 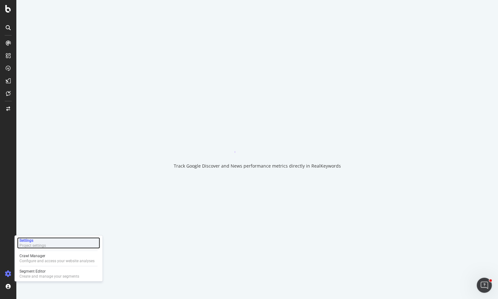 What do you see at coordinates (258, 166) in the screenshot?
I see `div: Track Google Discover and News performance metrics directly in RealKeywords` at bounding box center [258, 166].